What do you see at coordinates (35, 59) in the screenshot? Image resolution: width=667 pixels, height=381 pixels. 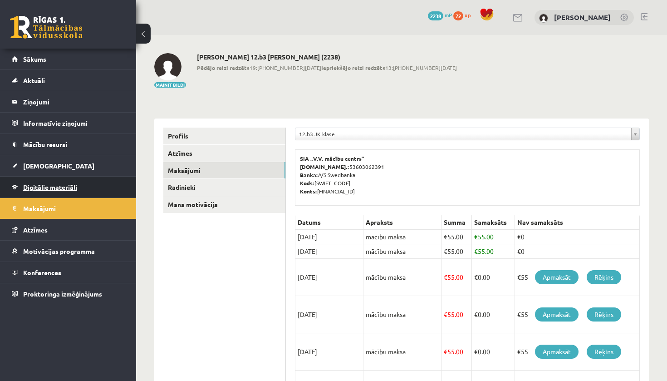 I see `span: Sākums` at bounding box center [35, 59].